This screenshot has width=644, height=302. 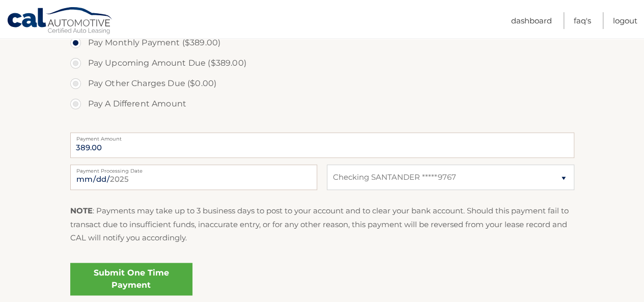 I want to click on a: Submit One Time Payment, so click(x=131, y=279).